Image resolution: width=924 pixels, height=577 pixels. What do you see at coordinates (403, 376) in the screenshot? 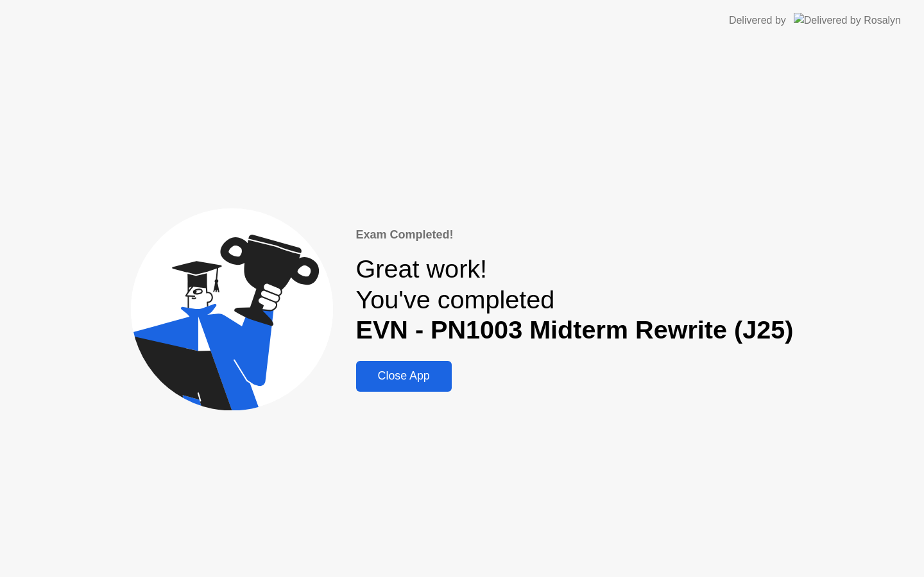
I see `div: Close App` at bounding box center [403, 376].